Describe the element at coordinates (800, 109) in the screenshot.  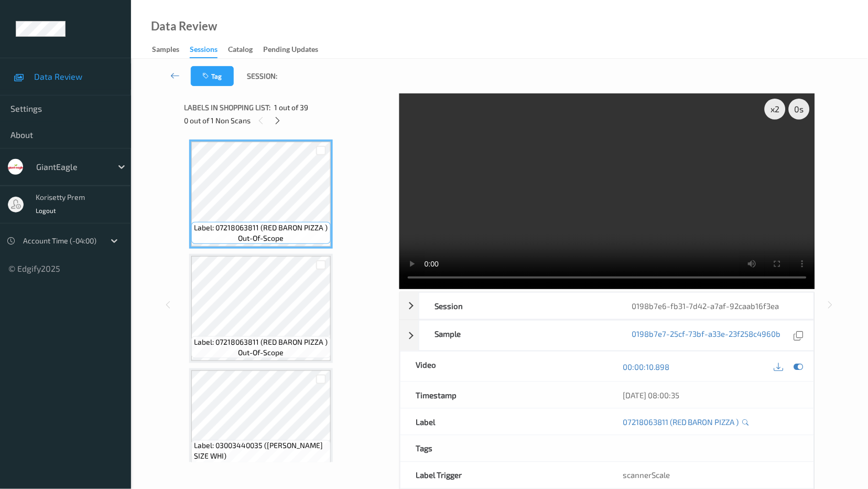
I see `div: 0 s` at that location.